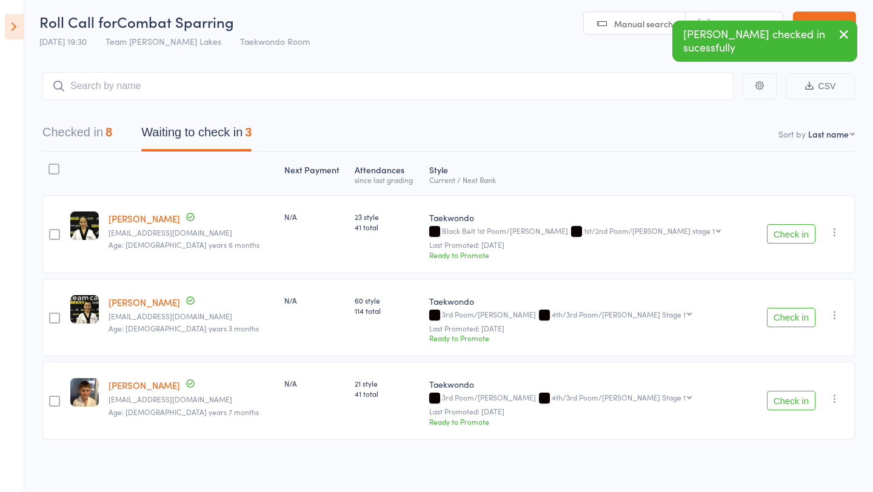  Describe the element at coordinates (191, 399) in the screenshot. I see `small: dariuswiltshire6@gmail.com` at that location.